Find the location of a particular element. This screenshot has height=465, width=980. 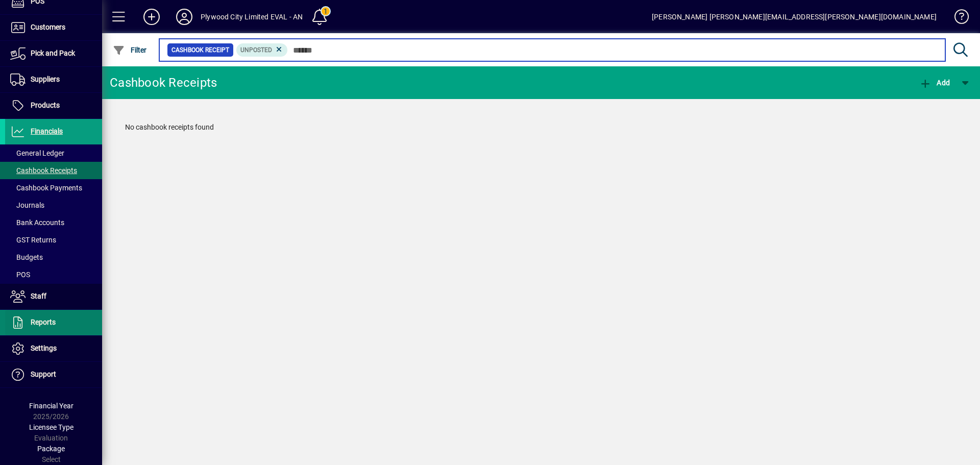

span: Customers is located at coordinates (48, 27).